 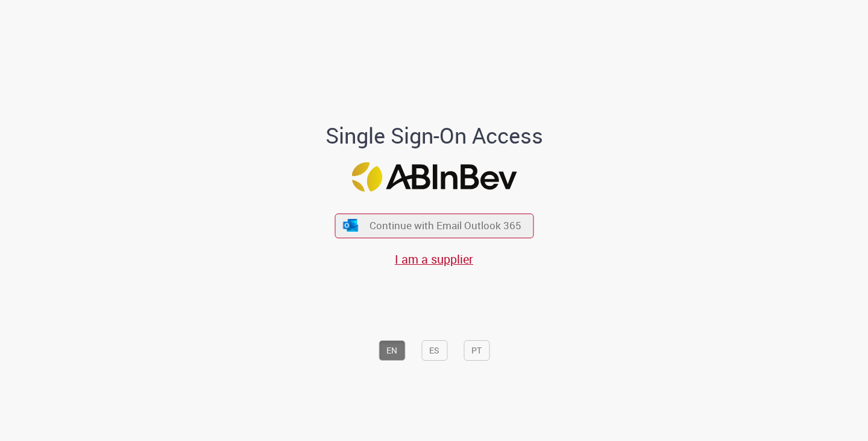 I want to click on img: Logo ABInBev, so click(x=434, y=177).